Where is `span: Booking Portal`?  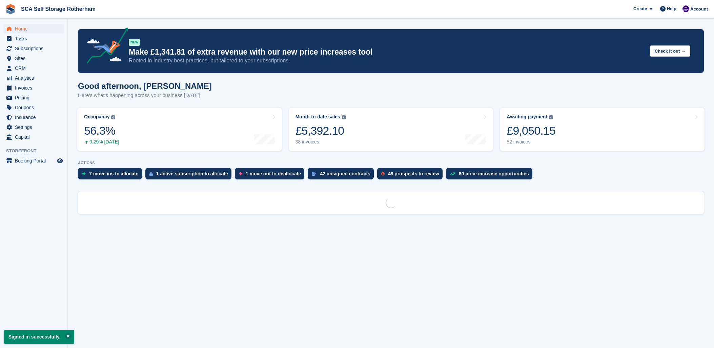 span: Booking Portal is located at coordinates (35, 161).